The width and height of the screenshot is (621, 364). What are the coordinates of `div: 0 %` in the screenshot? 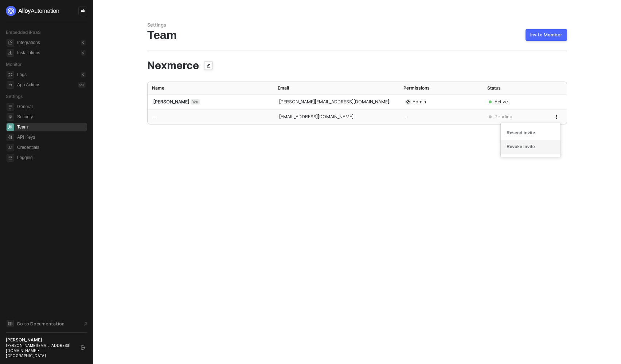 It's located at (82, 85).